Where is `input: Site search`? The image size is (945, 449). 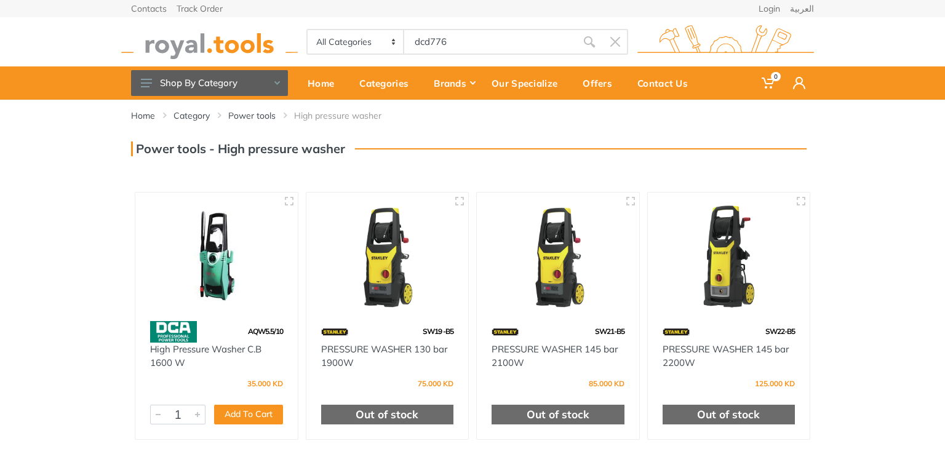 input: Site search is located at coordinates (490, 42).